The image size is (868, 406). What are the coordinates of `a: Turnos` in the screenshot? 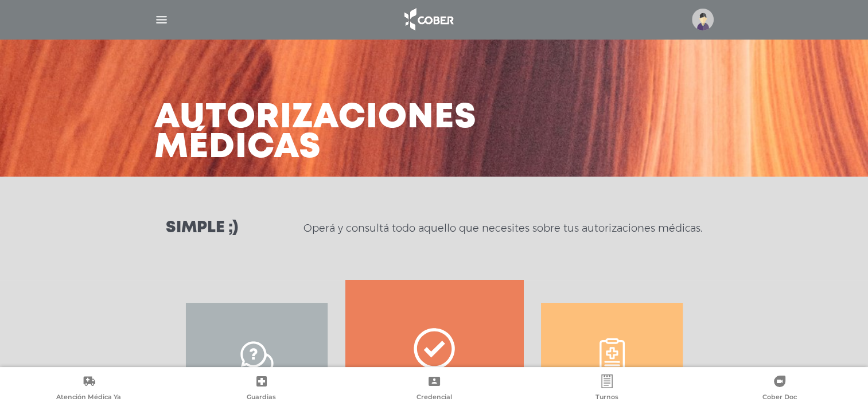 It's located at (607, 389).